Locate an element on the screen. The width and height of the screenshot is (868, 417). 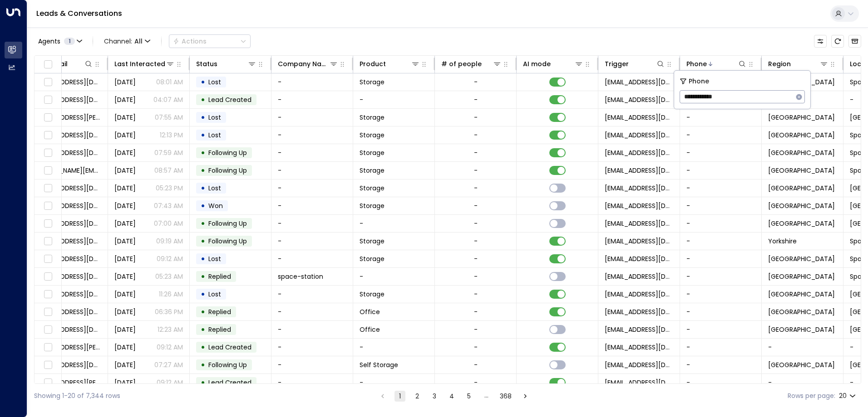
div: Button group with a nested menu is located at coordinates (210, 41).